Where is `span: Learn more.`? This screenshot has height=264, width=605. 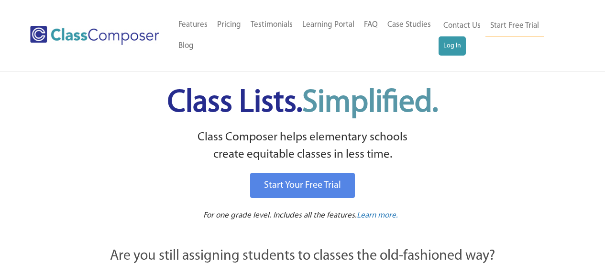
span: Learn more. is located at coordinates (378, 215).